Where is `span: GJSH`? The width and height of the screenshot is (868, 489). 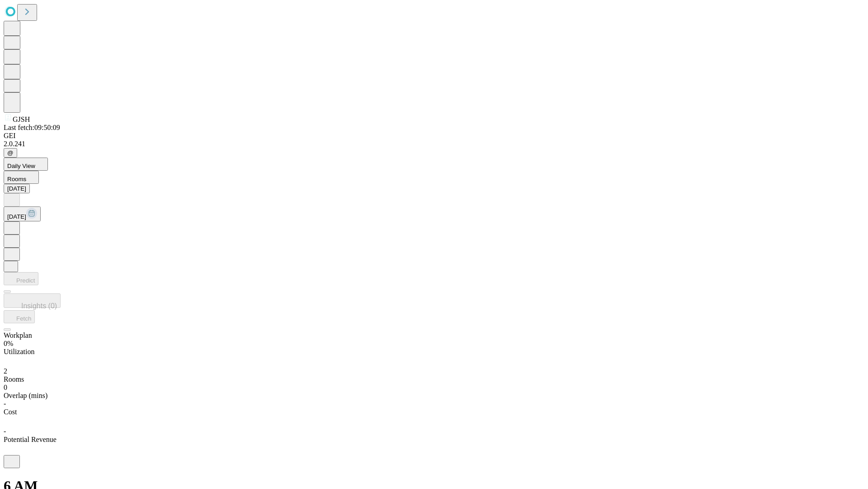 span: GJSH is located at coordinates (21, 119).